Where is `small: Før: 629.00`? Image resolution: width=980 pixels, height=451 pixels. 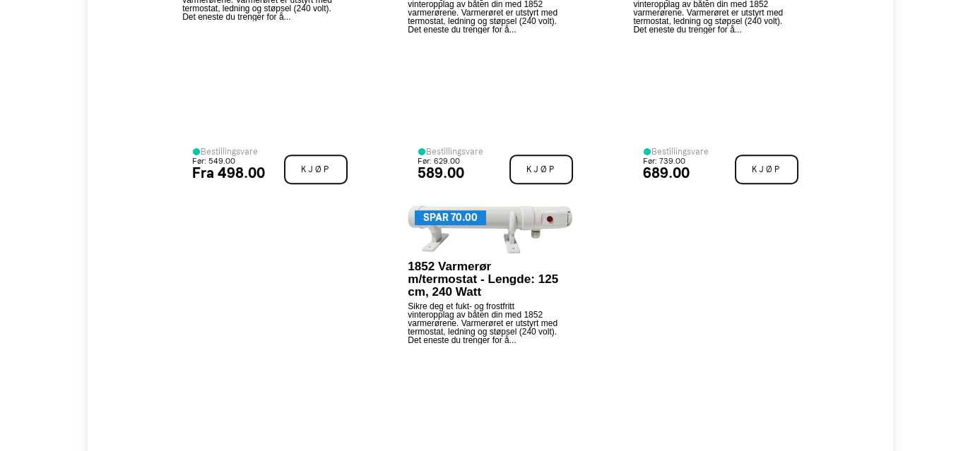
small: Før: 629.00 is located at coordinates (439, 161).